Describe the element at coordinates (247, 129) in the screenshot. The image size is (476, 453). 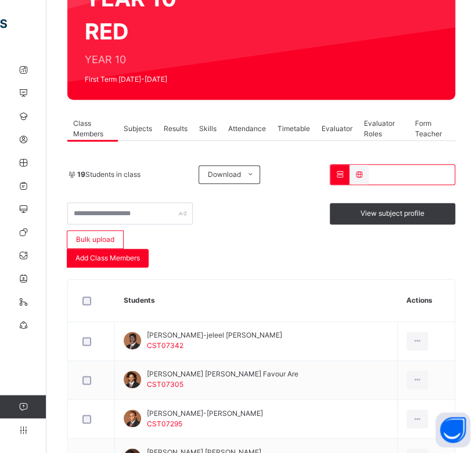
I see `span: Attendance` at that location.